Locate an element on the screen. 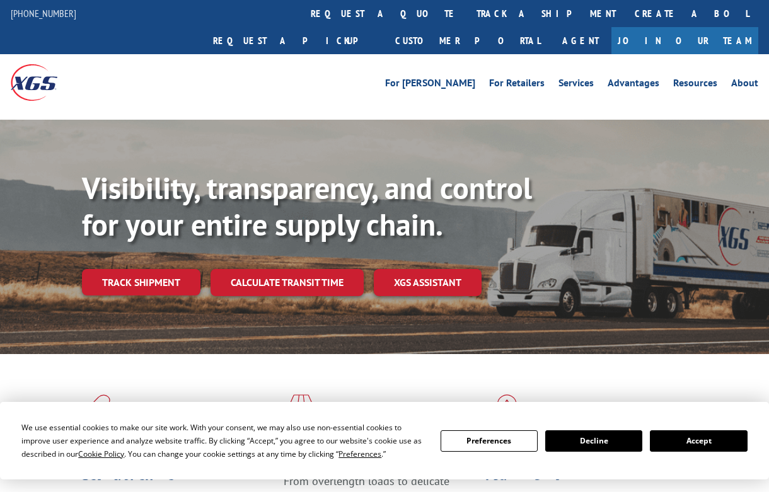  a: Track shipment is located at coordinates (141, 282).